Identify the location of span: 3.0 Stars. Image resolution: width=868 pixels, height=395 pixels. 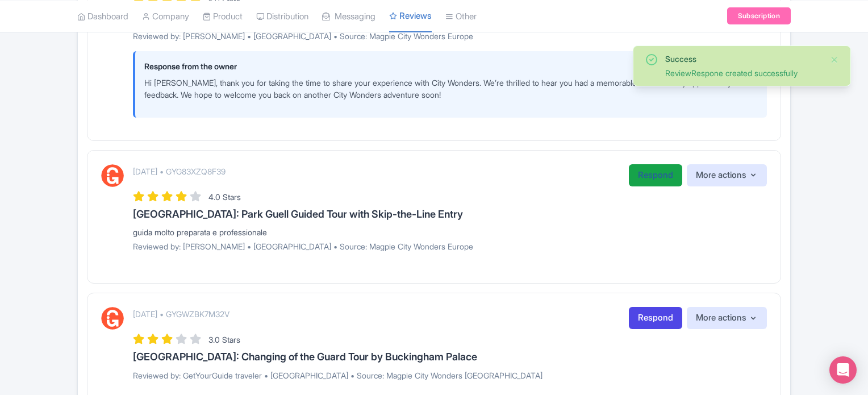
(225, 339).